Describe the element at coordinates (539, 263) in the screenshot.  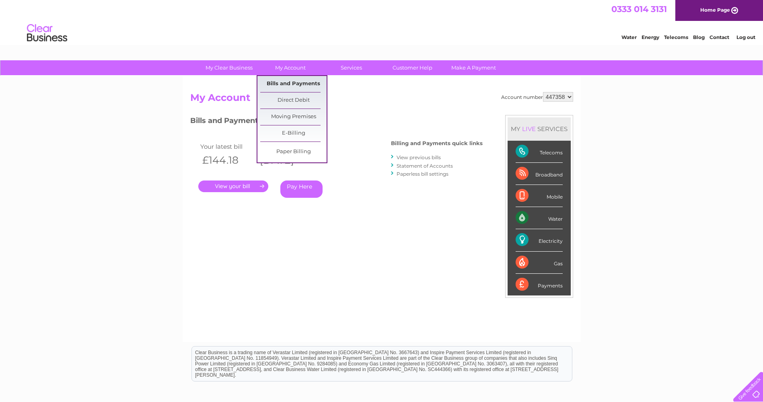
I see `div: Gas` at that location.